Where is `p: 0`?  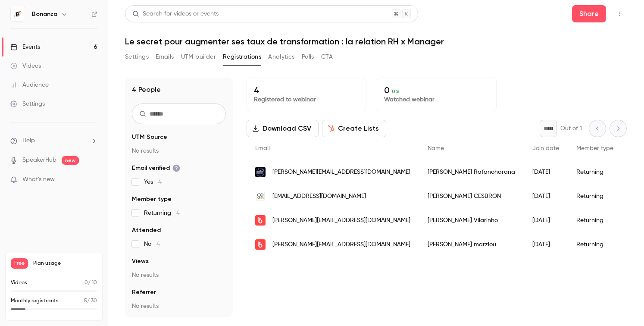 p: 0 is located at coordinates (437, 90).